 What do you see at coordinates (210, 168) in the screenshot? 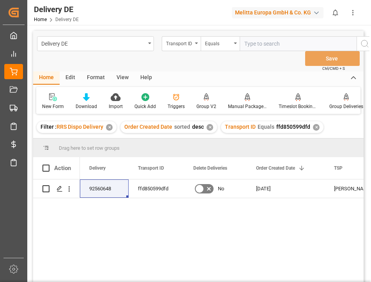
I see `span: Delete Deliveries` at bounding box center [210, 168].